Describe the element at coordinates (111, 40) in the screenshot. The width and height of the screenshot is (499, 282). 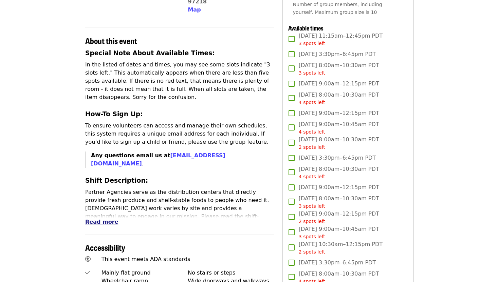
I see `span: About this event` at that location.